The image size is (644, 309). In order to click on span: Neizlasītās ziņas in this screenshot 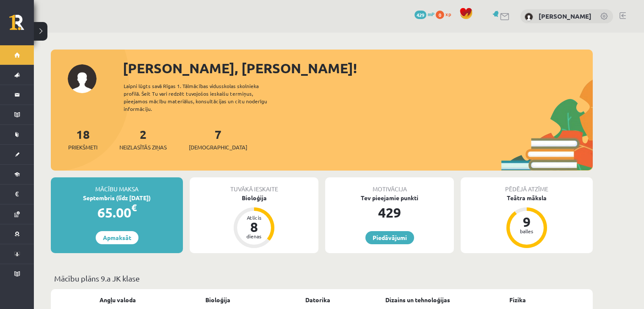, I will do `click(143, 148)`.